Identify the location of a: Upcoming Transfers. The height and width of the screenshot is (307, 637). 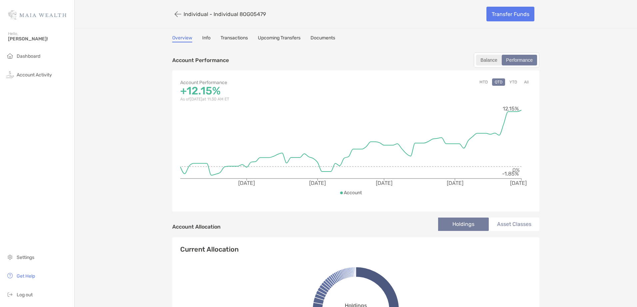
(279, 39).